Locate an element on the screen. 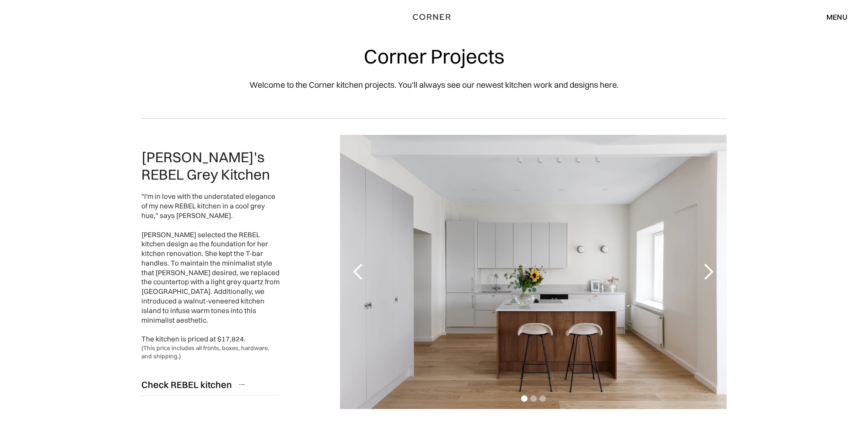  div: Show slide 2 of 3 is located at coordinates (533, 399).